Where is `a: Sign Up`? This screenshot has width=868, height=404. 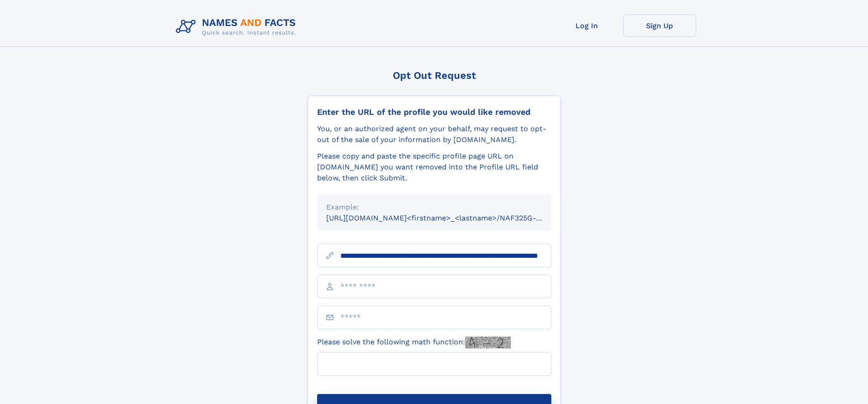
a: Sign Up is located at coordinates (659, 26).